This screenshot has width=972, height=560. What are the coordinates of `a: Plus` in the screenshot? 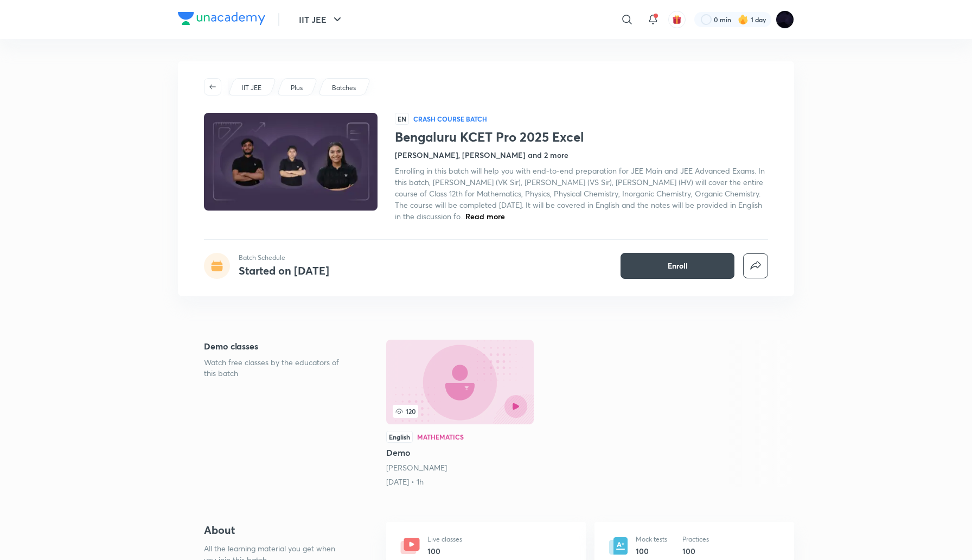 It's located at (297, 88).